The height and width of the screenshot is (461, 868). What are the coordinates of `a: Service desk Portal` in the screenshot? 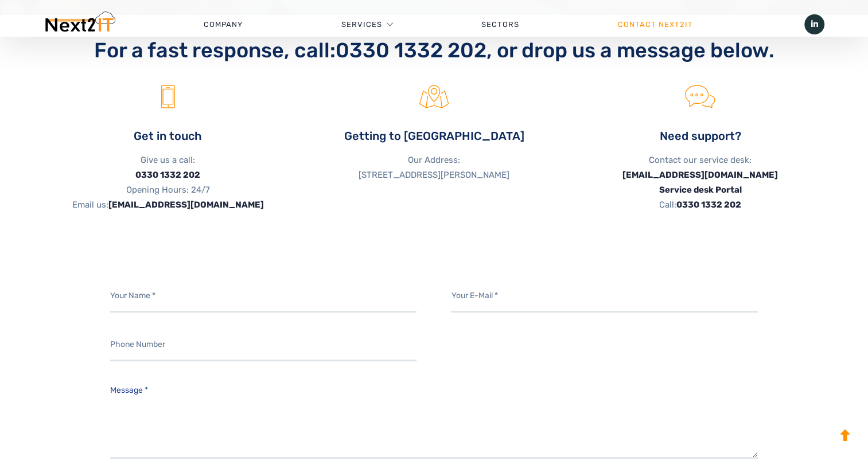 It's located at (700, 190).